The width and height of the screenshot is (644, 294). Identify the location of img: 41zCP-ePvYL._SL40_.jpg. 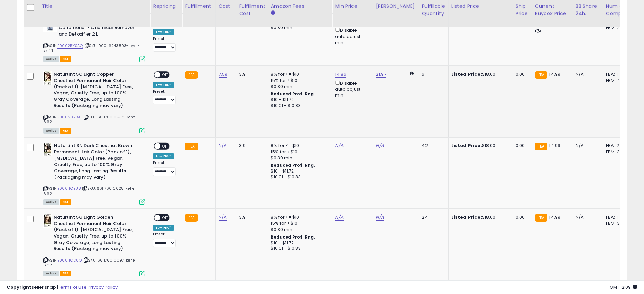
(48, 150).